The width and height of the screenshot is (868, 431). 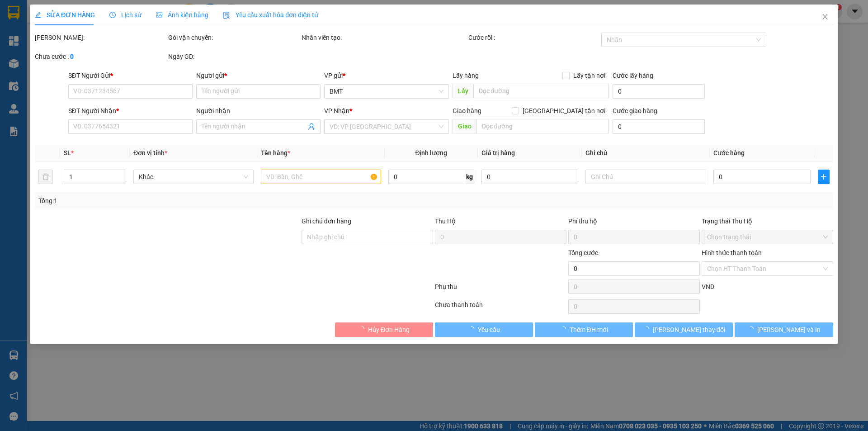 What do you see at coordinates (500, 308) in the screenshot?
I see `div: Chưa thanh toán` at bounding box center [500, 308].